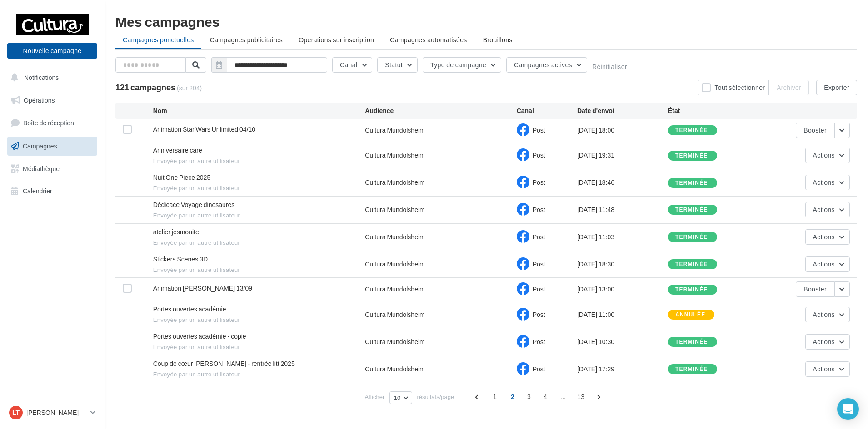 Image resolution: width=868 pixels, height=429 pixels. I want to click on span: Campagnes publicitaires, so click(246, 40).